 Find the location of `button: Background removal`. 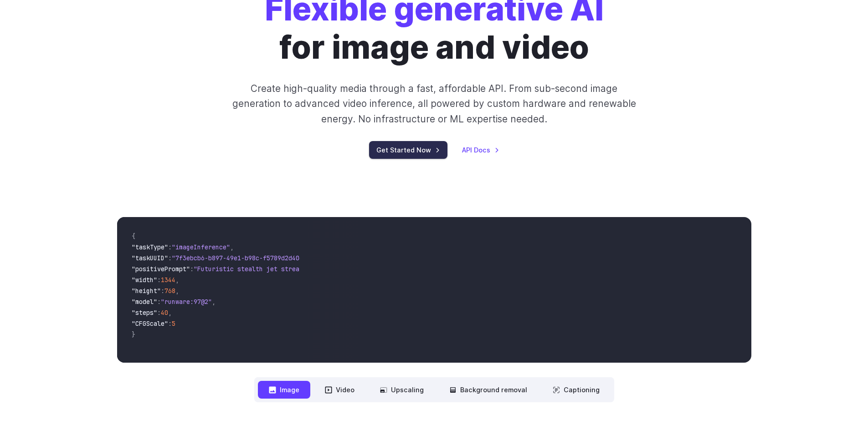

button: Background removal is located at coordinates (488, 390).